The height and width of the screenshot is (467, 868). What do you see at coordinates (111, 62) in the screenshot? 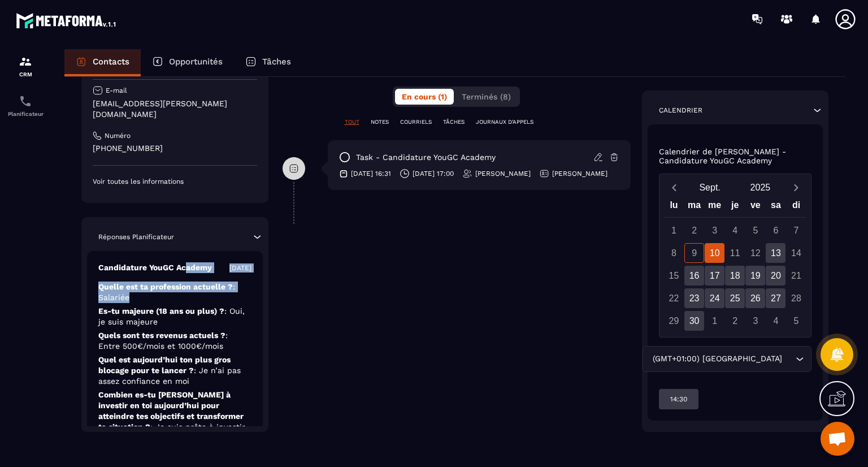
I see `p: Contacts` at bounding box center [111, 62].